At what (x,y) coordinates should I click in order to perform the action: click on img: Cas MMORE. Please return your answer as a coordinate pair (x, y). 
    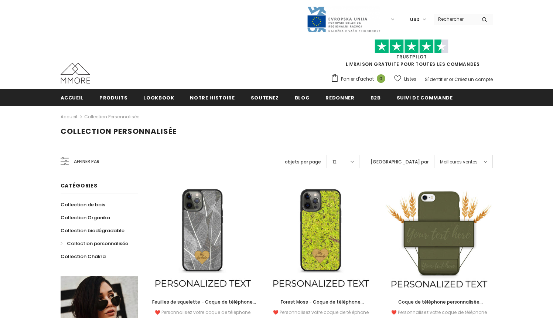
    Looking at the image, I should click on (75, 73).